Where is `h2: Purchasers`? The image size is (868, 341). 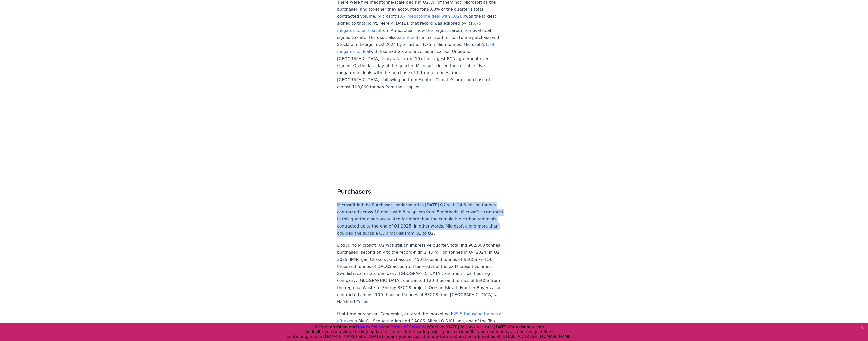 h2: Purchasers is located at coordinates (421, 191).